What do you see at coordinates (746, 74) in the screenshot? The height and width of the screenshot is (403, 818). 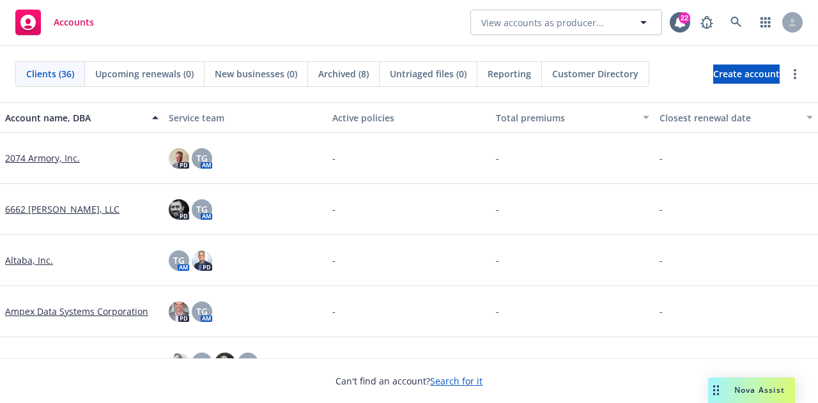 I see `span: Create account` at bounding box center [746, 74].